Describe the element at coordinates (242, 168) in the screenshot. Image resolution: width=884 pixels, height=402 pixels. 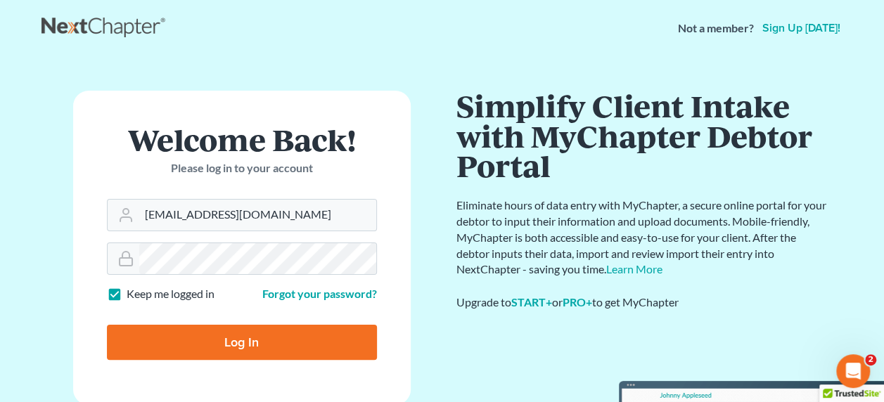
I see `p: Please log in to your account` at that location.